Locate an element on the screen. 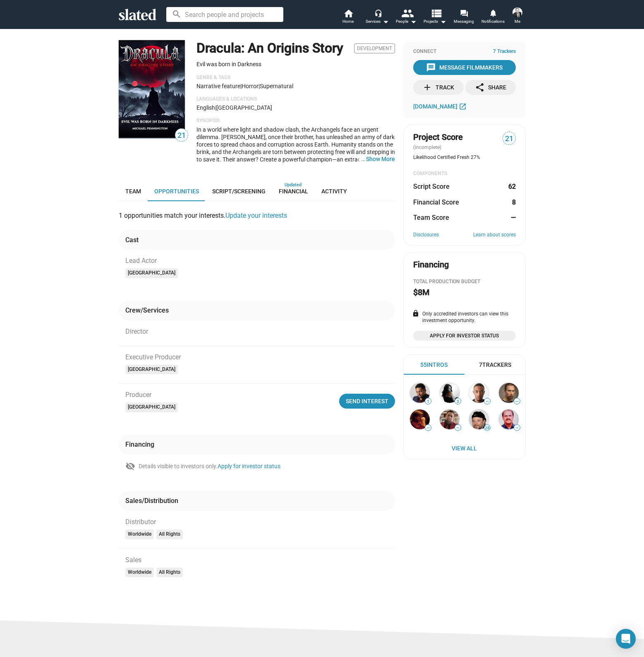 This screenshot has width=644, height=657. span: Sales is located at coordinates (133, 560).